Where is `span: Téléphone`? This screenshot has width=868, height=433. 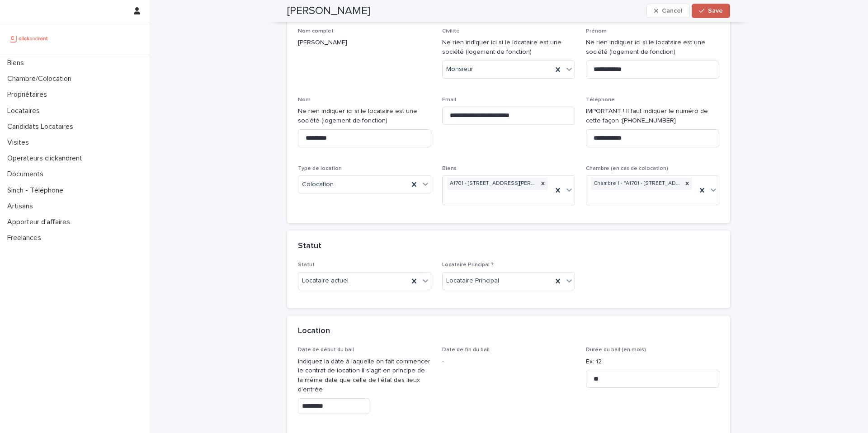 span: Téléphone is located at coordinates (600, 100).